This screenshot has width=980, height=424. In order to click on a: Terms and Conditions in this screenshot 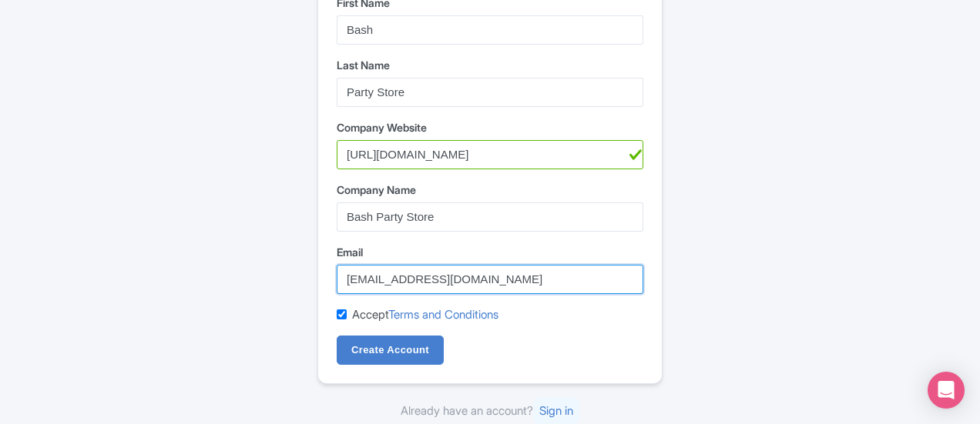, I will do `click(443, 314)`.